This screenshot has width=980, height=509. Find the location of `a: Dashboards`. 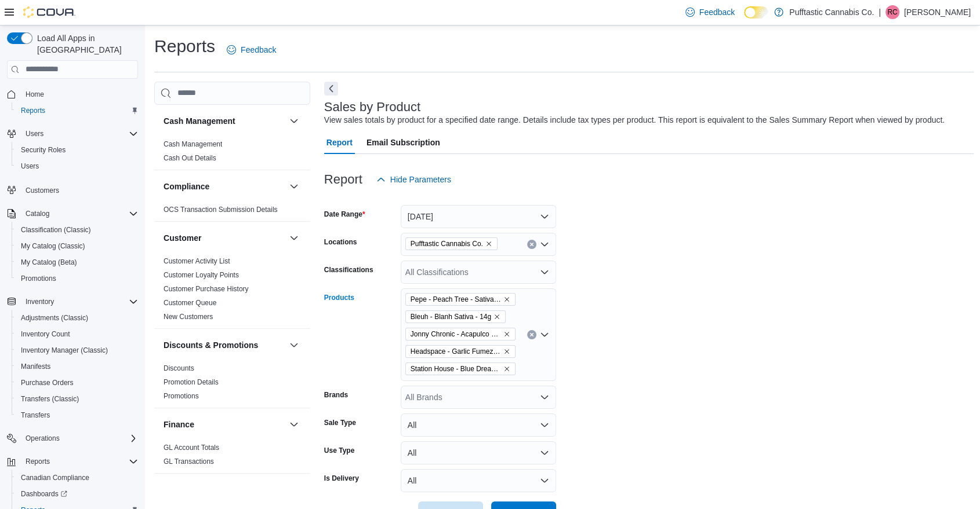

a: Dashboards is located at coordinates (44, 494).